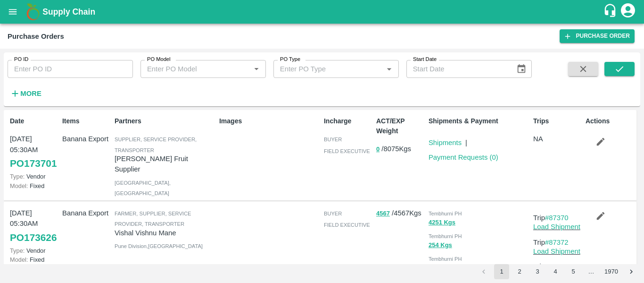 Image resolution: width=644 pixels, height=283 pixels. I want to click on a: Payment Requests (0), so click(464, 157).